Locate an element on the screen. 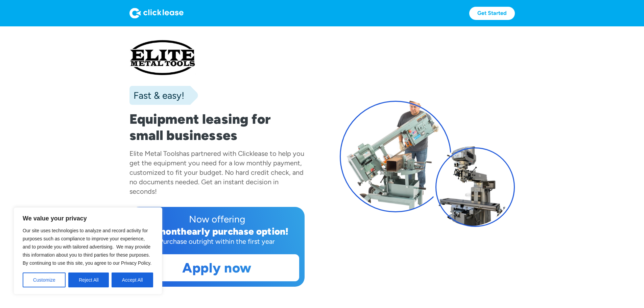 The image size is (644, 308). a: Apply now is located at coordinates (217, 268).